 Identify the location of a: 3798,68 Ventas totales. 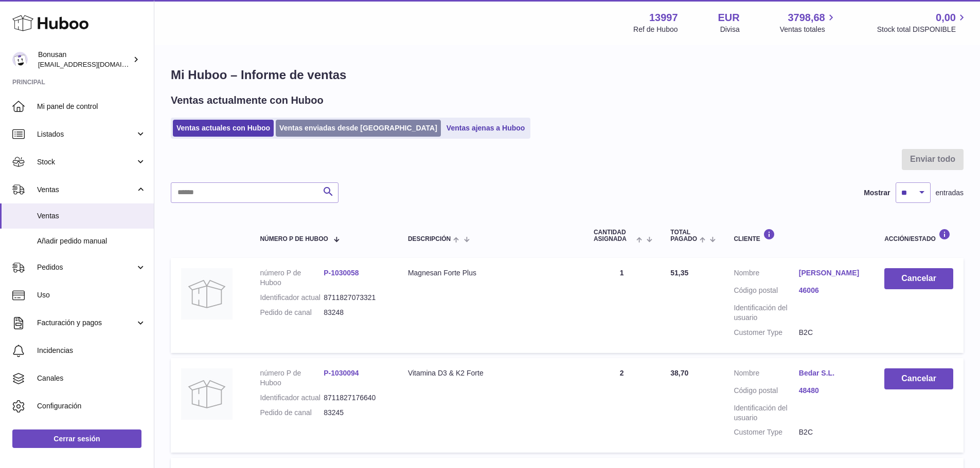
(808, 23).